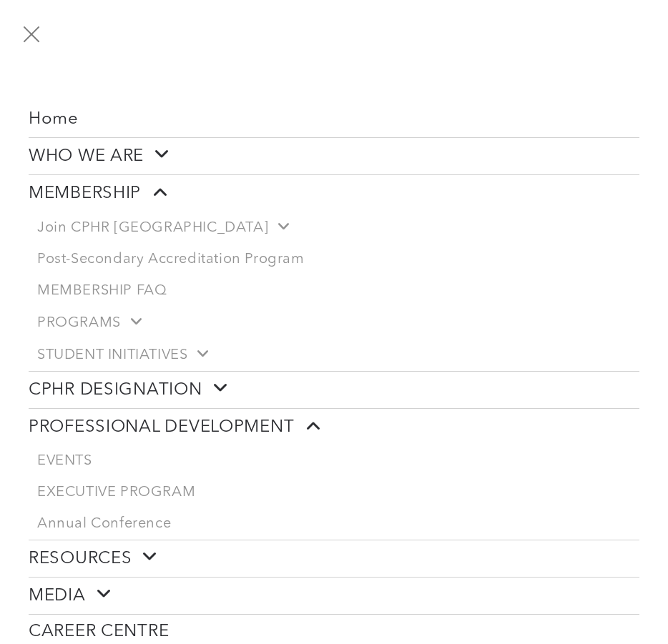 This screenshot has width=668, height=644. Describe the element at coordinates (175, 427) in the screenshot. I see `span: PROFESSIONAL DEVELOPMENT` at that location.